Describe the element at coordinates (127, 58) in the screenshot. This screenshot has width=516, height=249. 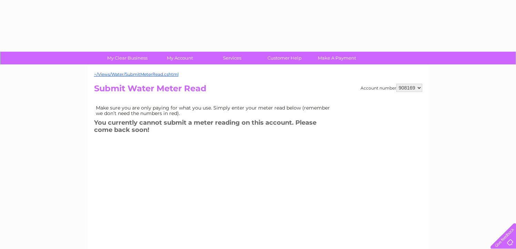
I see `a: My Clear Business` at that location.